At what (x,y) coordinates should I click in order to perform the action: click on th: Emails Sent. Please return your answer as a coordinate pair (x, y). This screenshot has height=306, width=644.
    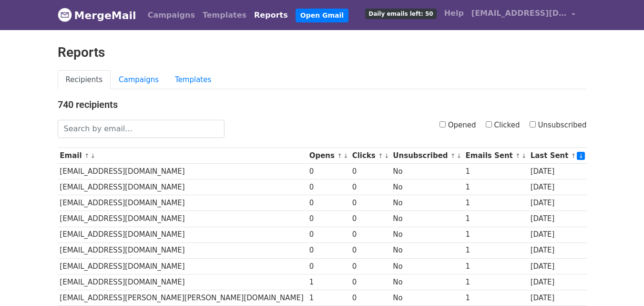
    Looking at the image, I should click on (496, 155).